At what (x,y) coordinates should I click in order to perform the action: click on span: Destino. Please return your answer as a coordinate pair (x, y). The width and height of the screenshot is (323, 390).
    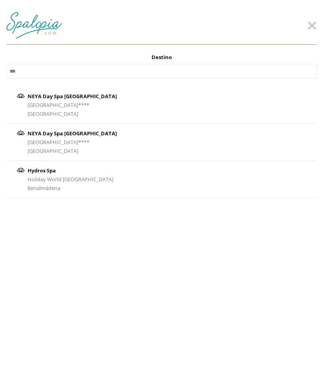
    Looking at the image, I should click on (162, 57).